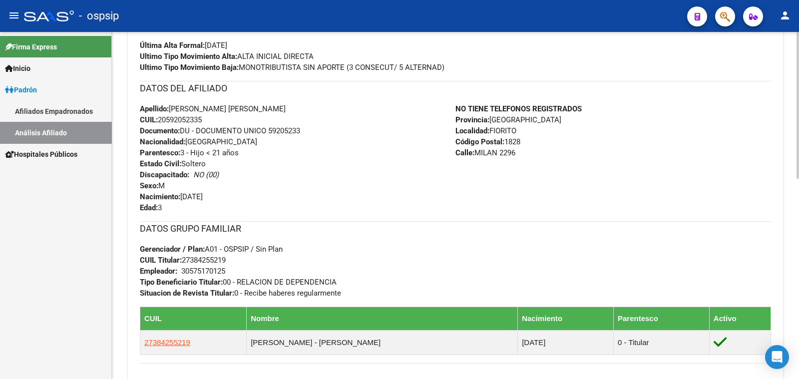  Describe the element at coordinates (480, 142) in the screenshot. I see `strong: Código Postal:` at that location.